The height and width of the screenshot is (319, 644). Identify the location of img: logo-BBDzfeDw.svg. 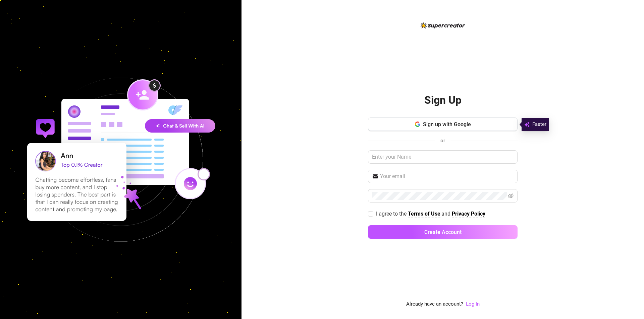
(443, 26).